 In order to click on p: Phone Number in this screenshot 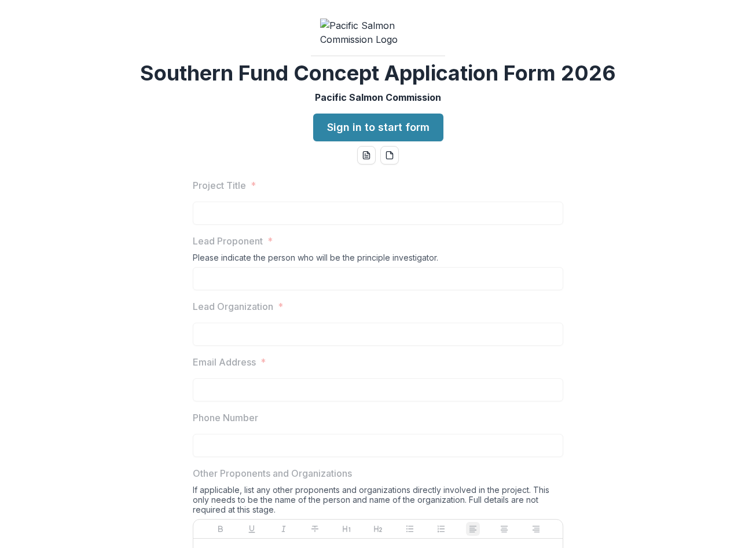, I will do `click(225, 418)`.